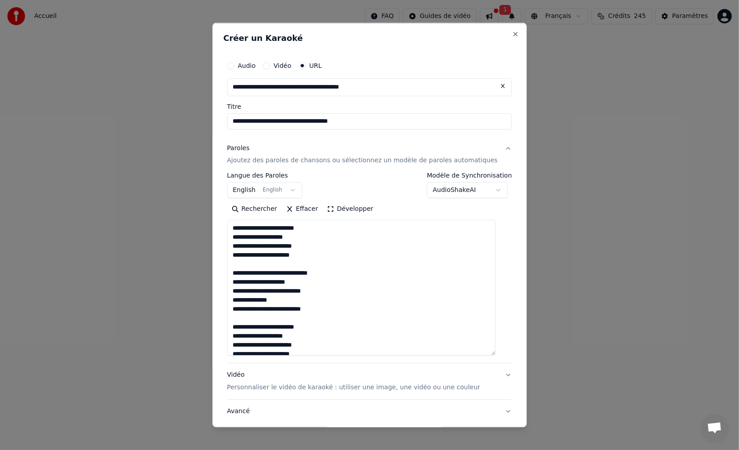 This screenshot has width=739, height=450. I want to click on button: Rechercher, so click(254, 209).